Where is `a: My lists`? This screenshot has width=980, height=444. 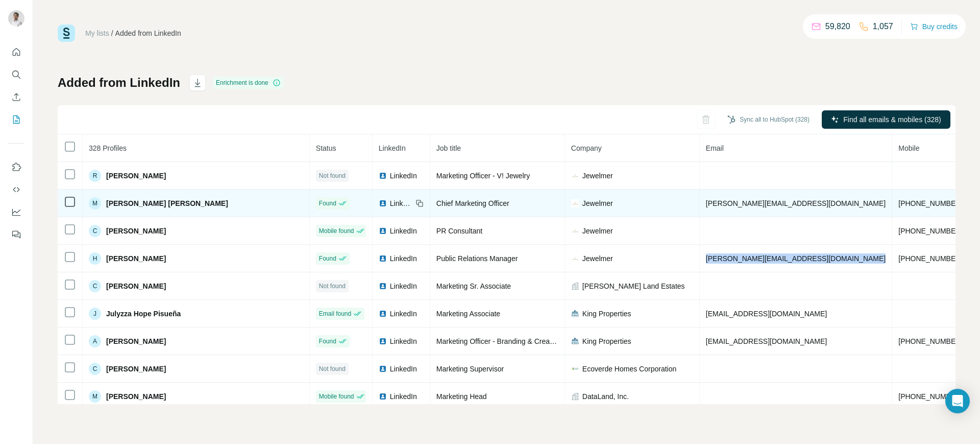 a: My lists is located at coordinates (97, 33).